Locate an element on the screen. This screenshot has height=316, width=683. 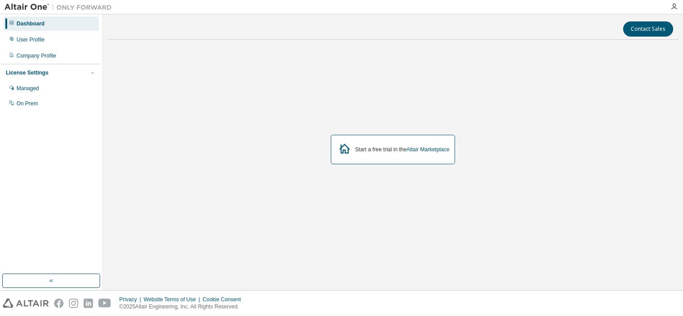
div: User Profile is located at coordinates (30, 40).